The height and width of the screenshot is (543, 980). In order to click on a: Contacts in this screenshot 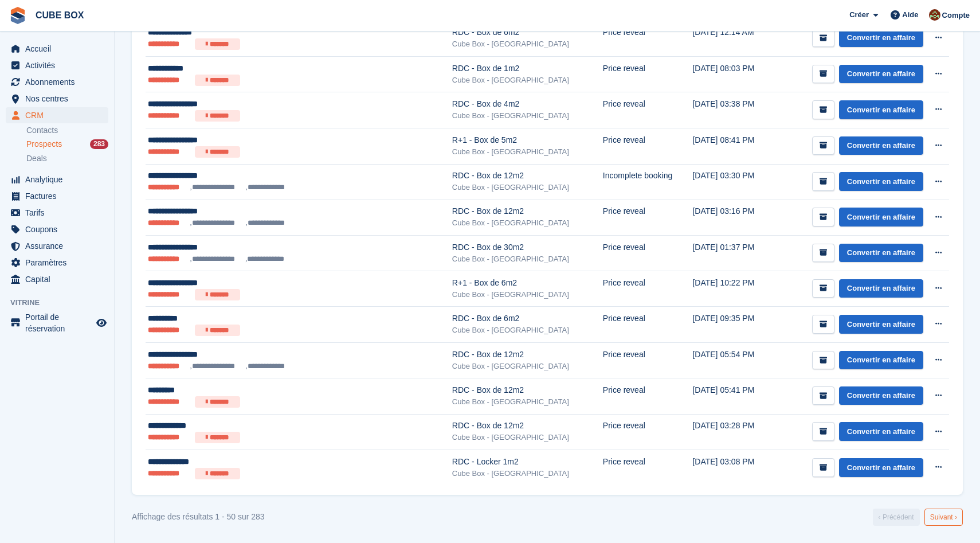, I will do `click(67, 130)`.